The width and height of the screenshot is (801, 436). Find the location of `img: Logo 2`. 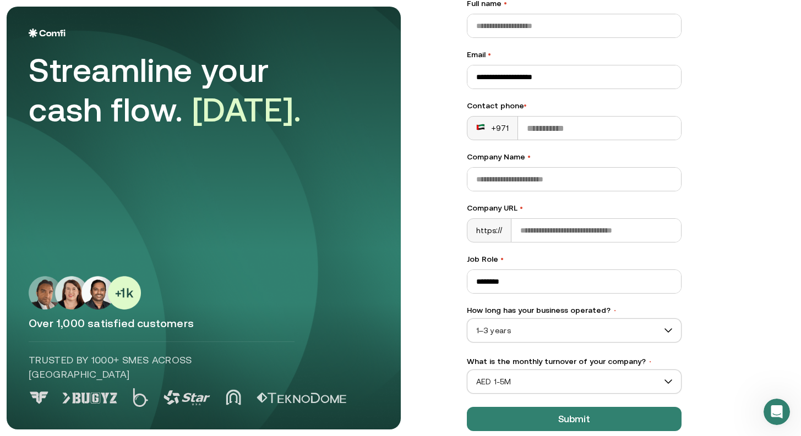

img: Logo 2 is located at coordinates (140, 398).